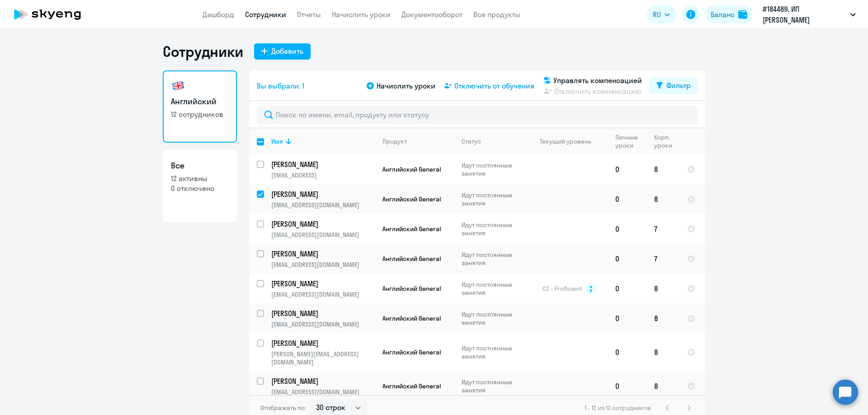  Describe the element at coordinates (266, 15) in the screenshot. I see `a: Сотрудники` at that location.